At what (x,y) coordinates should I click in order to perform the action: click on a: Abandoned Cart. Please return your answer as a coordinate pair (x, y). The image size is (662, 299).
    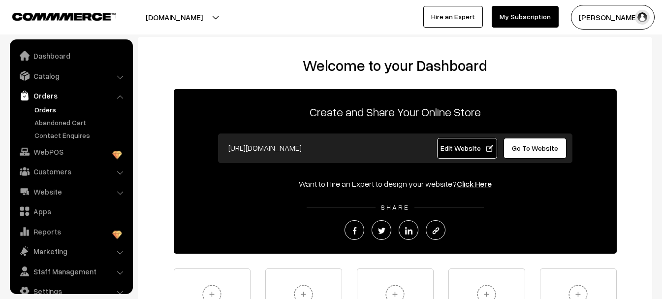
    Looking at the image, I should click on (81, 122).